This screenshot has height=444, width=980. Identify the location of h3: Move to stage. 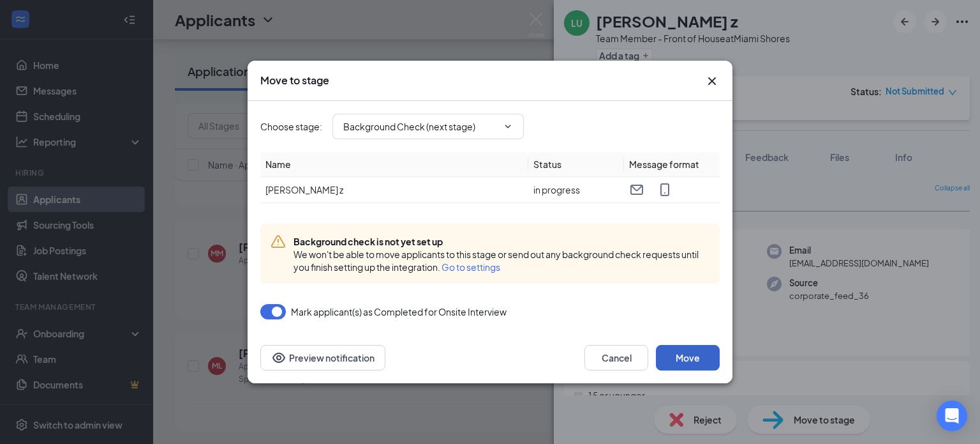
(295, 81).